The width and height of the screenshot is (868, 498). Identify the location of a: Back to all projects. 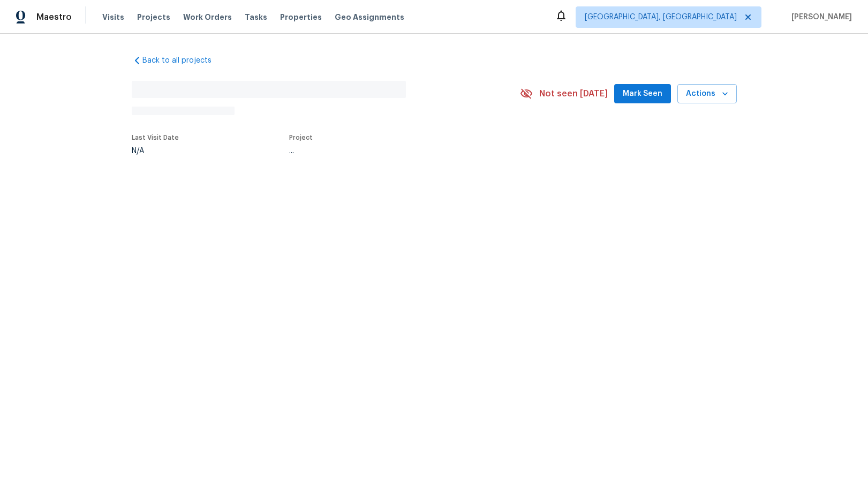
(183, 61).